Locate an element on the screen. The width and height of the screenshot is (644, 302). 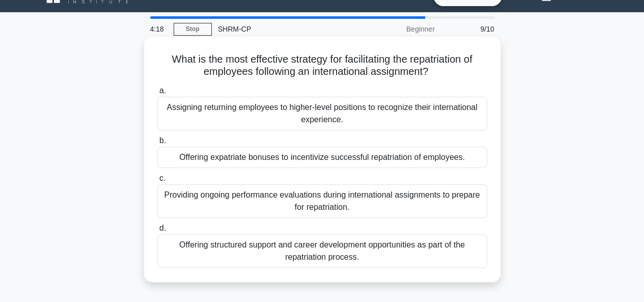
div: Offering structured support and career development opportunities as part of the repatriation proc... is located at coordinates (322, 251).